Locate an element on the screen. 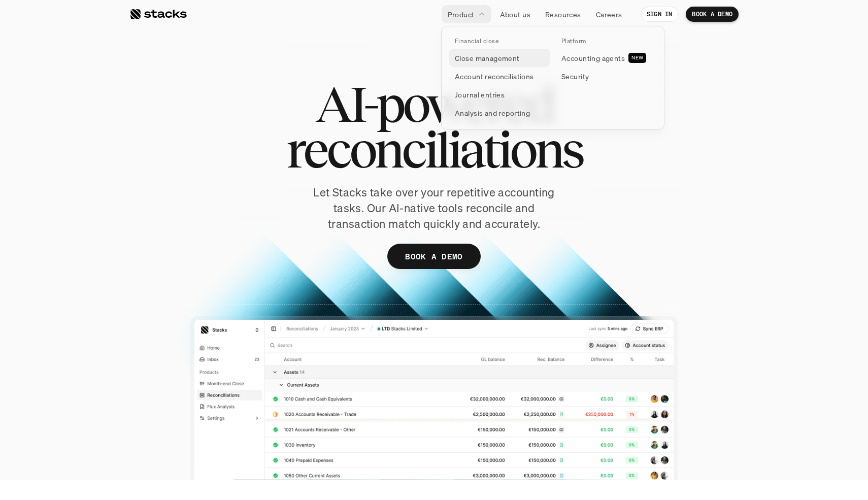  a: Security is located at coordinates (606, 76).